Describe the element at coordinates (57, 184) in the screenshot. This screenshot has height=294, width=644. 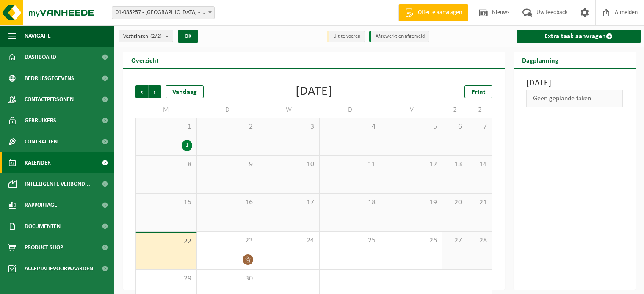
I see `span: Intelligente verbond...` at that location.